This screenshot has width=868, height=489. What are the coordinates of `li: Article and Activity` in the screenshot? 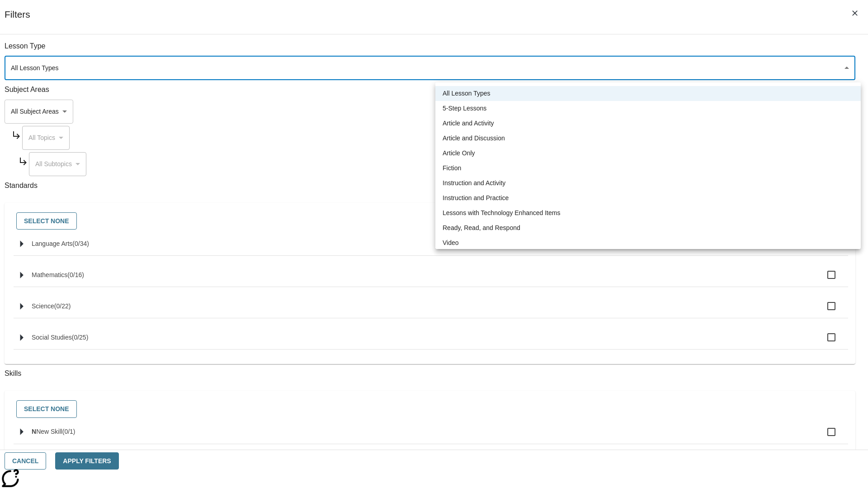 It's located at (648, 123).